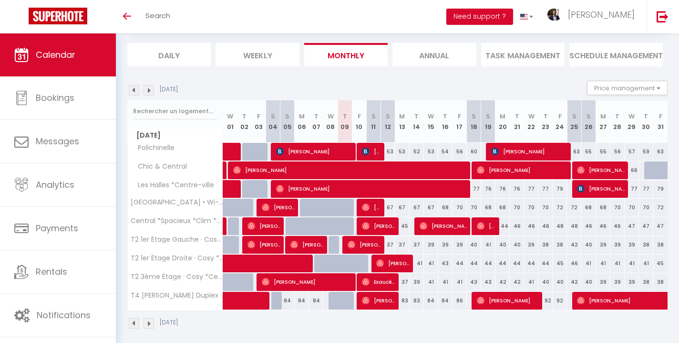  I want to click on span: Rentals, so click(52, 271).